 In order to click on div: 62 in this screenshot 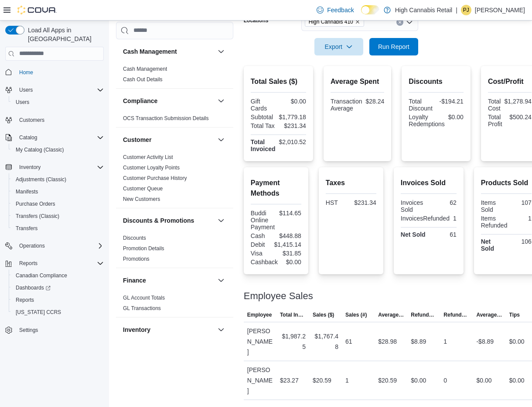, I will do `click(444, 203)`.